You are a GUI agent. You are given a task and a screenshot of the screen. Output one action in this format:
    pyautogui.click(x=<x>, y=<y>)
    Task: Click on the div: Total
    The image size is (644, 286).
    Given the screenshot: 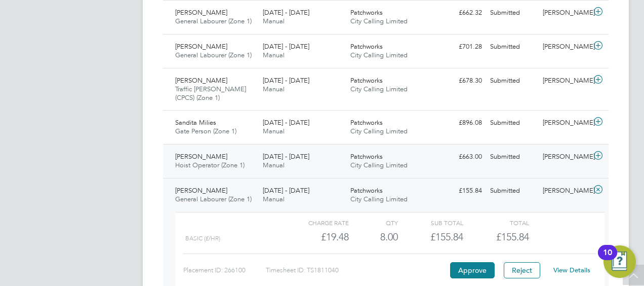 What is the action you would take?
    pyautogui.click(x=496, y=223)
    